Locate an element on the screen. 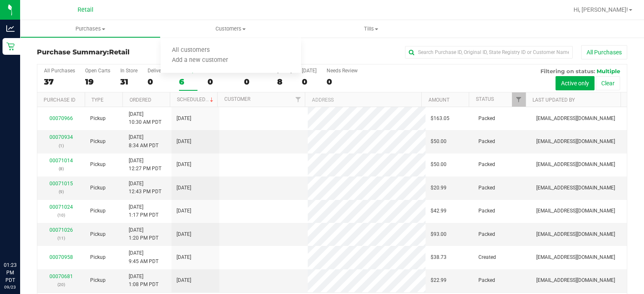  span: $42.99 is located at coordinates (439, 211).